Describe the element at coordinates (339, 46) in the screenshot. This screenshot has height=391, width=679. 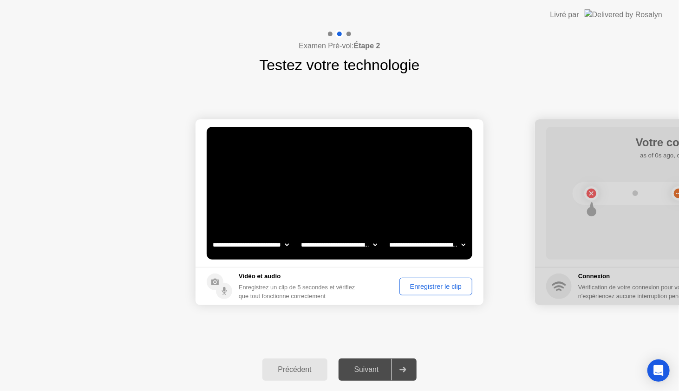
I see `h4: Examen Pré-vol:` at that location.